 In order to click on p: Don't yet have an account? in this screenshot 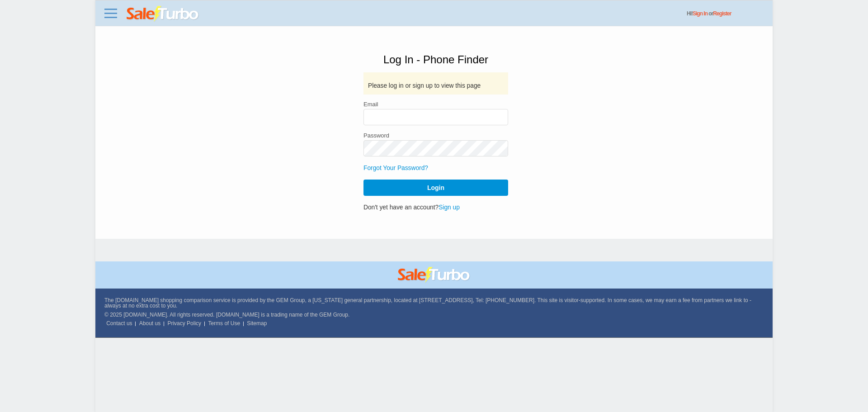, I will do `click(436, 207)`.